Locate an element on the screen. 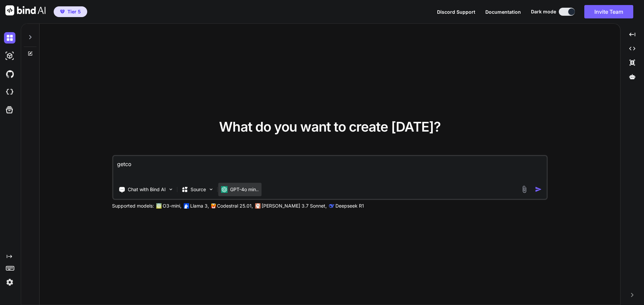 The height and width of the screenshot is (305, 644). p: Deepseek R1 is located at coordinates (349, 206).